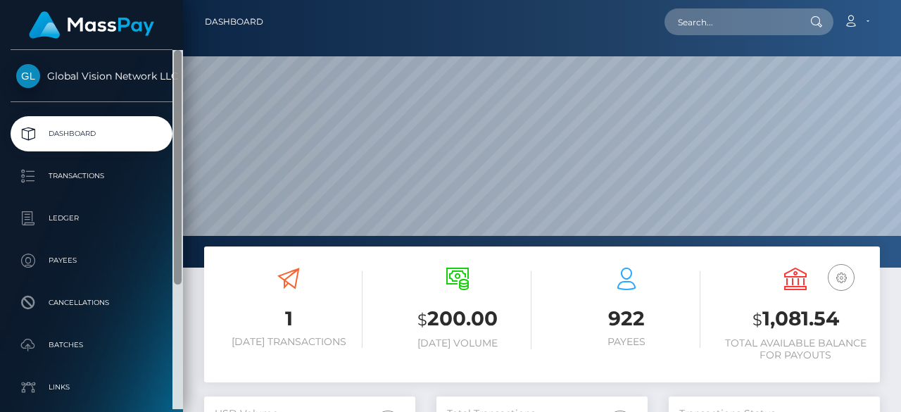 This screenshot has height=412, width=901. Describe the element at coordinates (92, 261) in the screenshot. I see `p: Payees` at that location.